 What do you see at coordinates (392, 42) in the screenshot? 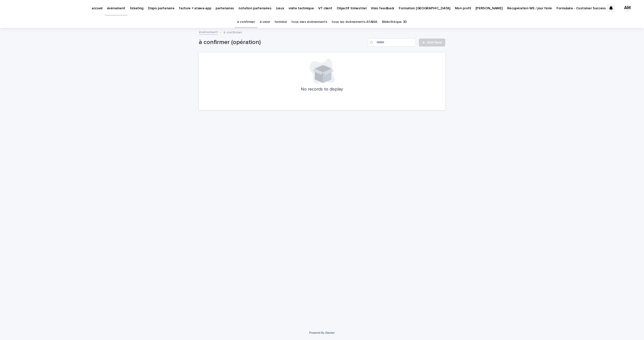
I see `div: Search` at bounding box center [392, 42].